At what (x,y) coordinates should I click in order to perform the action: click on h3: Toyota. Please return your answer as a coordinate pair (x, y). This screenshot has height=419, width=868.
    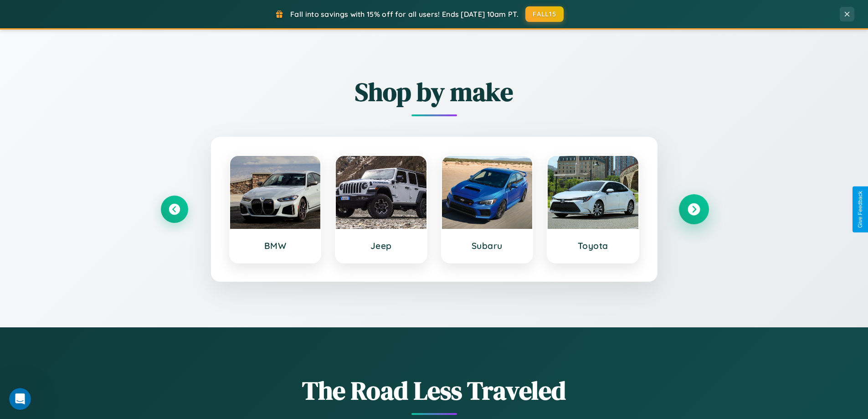
    Looking at the image, I should click on (593, 246).